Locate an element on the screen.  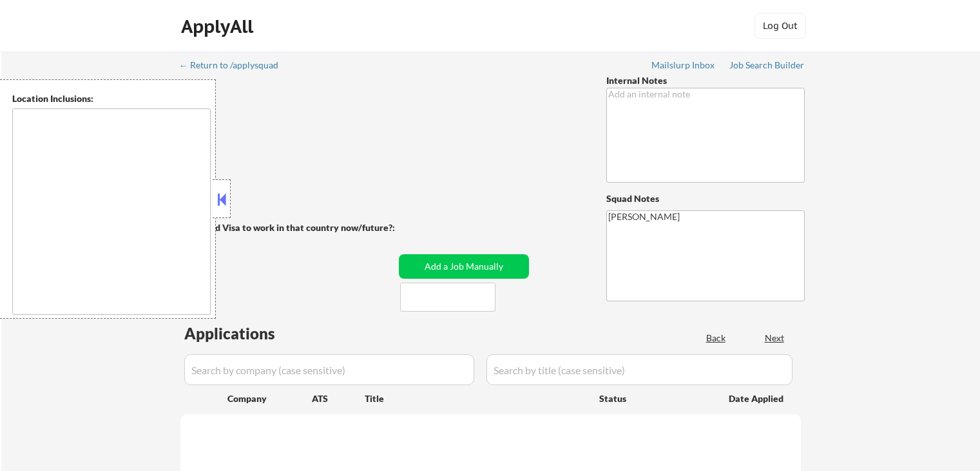
a: ← Return to /applysquad is located at coordinates (234, 66).